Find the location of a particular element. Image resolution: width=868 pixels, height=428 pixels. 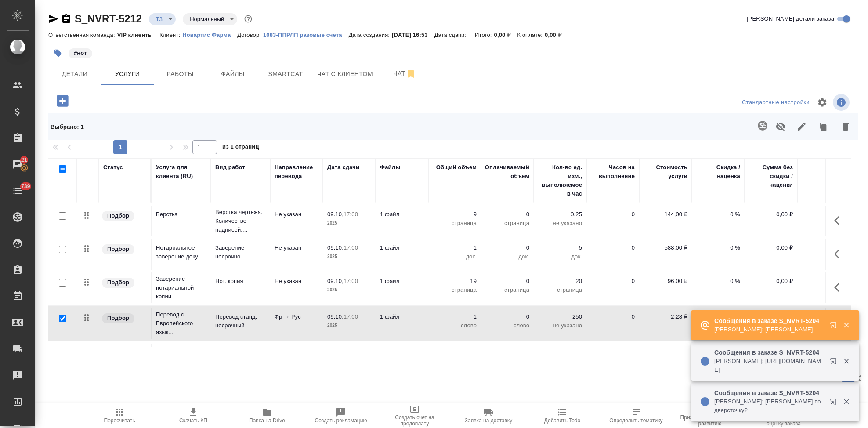

button: Открыть в новой вкладке is located at coordinates (835, 327).